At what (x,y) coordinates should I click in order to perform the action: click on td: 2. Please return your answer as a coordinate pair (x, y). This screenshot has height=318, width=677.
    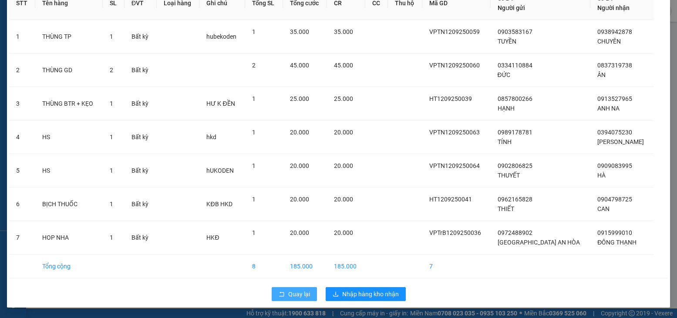
    Looking at the image, I should click on (22, 70).